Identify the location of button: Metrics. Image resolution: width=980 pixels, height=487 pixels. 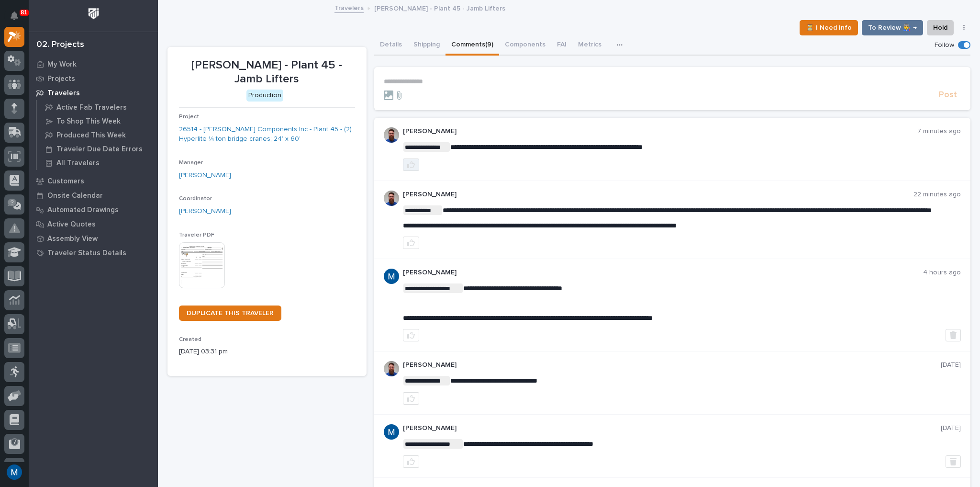
(589, 45).